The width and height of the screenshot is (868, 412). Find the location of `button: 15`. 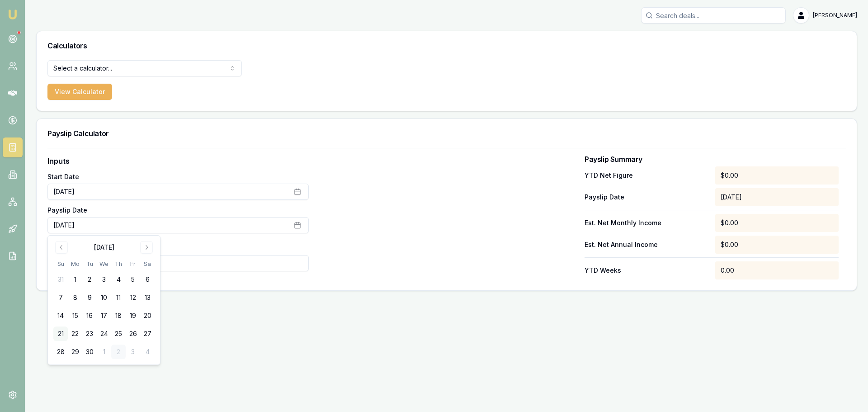

button: 15 is located at coordinates (75, 315).